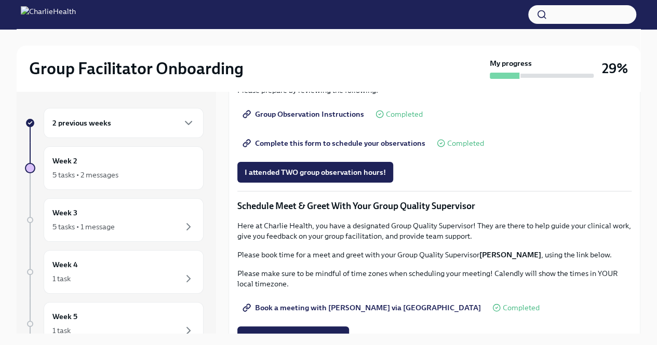  Describe the element at coordinates (65, 161) in the screenshot. I see `h6: Week 2` at that location.